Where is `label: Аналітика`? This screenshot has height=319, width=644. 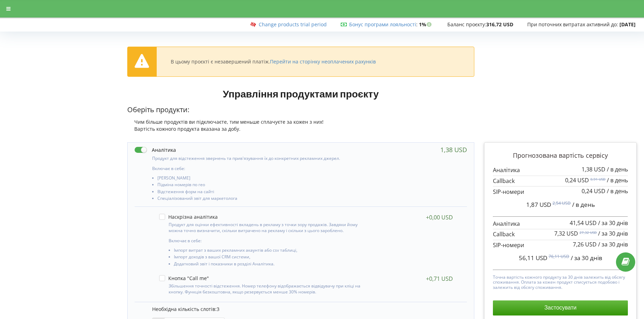 label: Аналітика is located at coordinates (155, 150).